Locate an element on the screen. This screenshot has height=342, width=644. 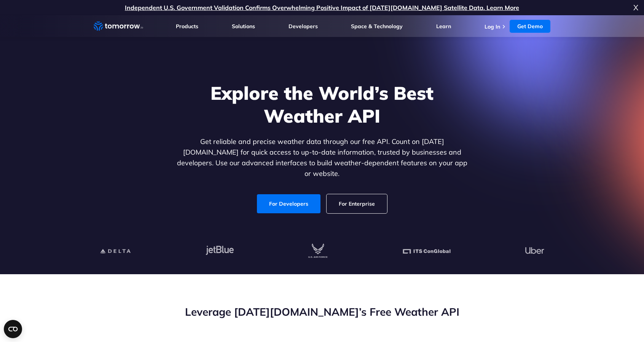
a: Log In is located at coordinates (492, 26).